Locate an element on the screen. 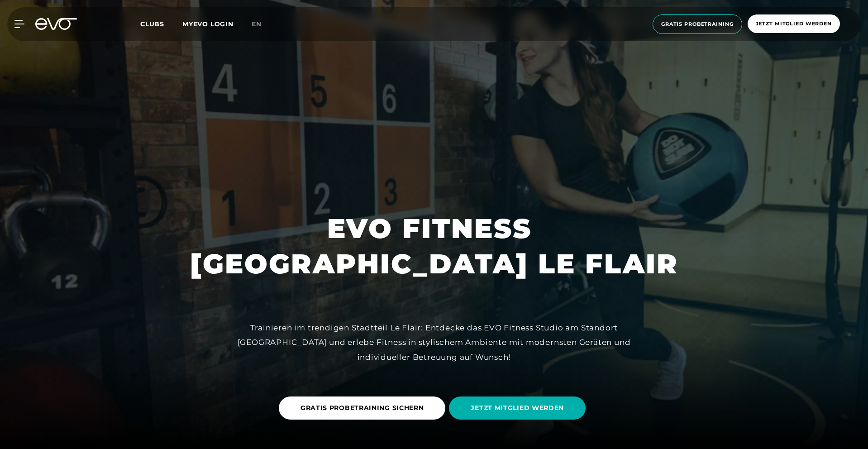 This screenshot has width=868, height=449. a: Jetzt Mitglied werden is located at coordinates (794, 24).